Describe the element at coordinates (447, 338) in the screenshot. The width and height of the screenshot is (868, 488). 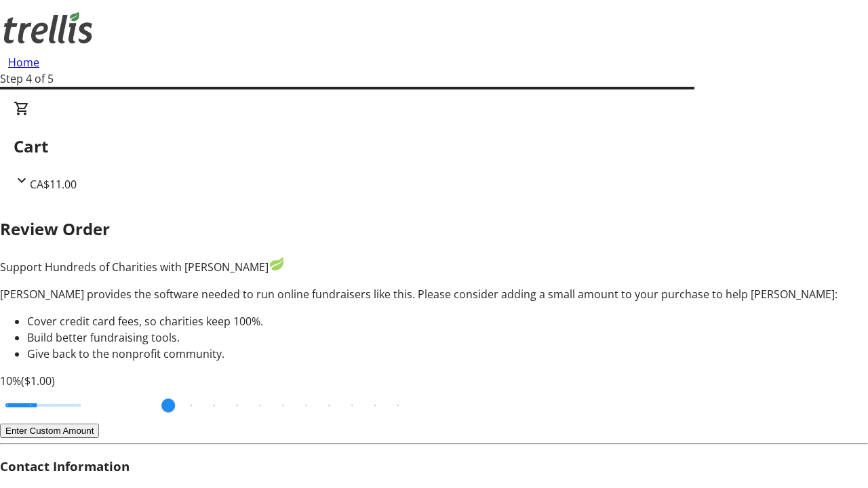
I see `li: Build better fundraising tools.` at that location.